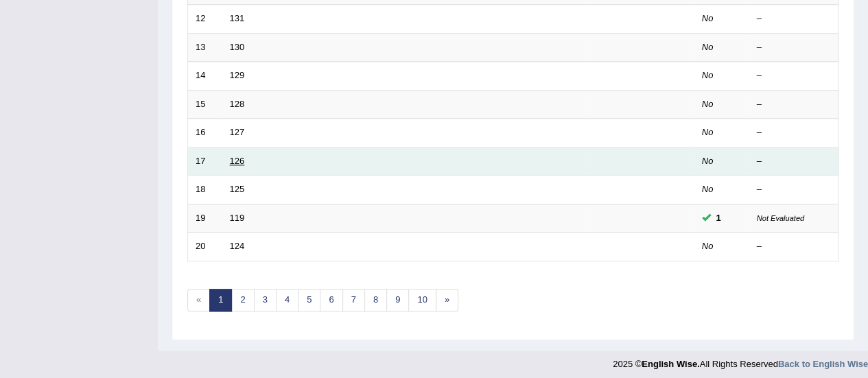 This screenshot has width=868, height=378. I want to click on td: 17, so click(206, 162).